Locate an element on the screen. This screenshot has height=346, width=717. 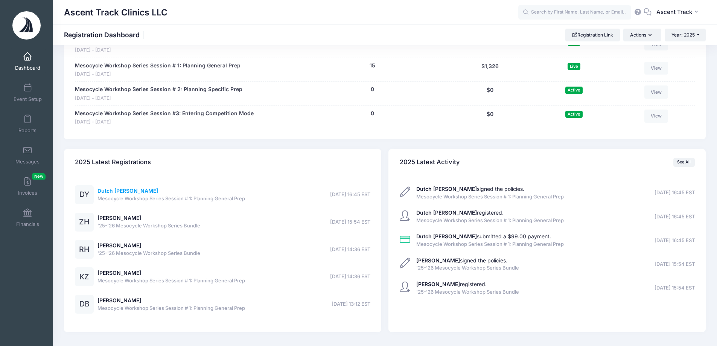
img: Ascent Track Clinics LLC is located at coordinates (26, 25).